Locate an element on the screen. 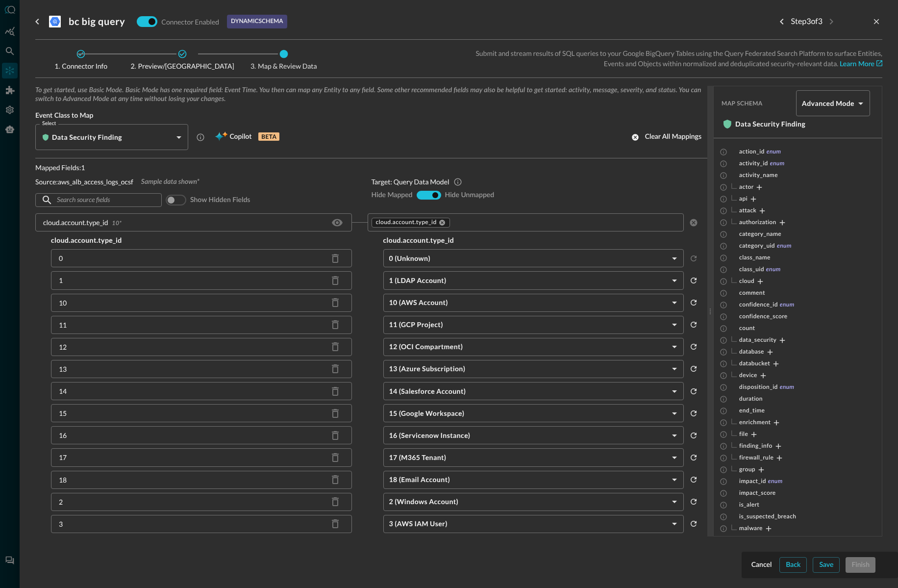 The width and height of the screenshot is (898, 588). h5: 16 (Servicenow Instance) is located at coordinates (529, 435).